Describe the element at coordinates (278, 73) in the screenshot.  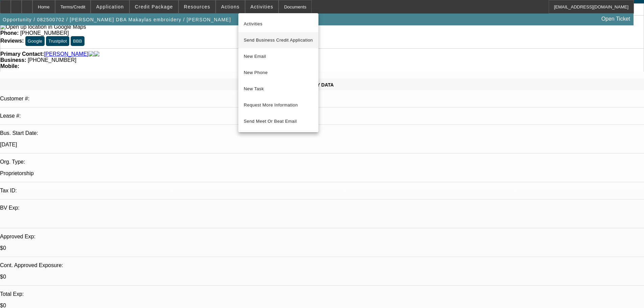
I see `span: New Phone` at that location.